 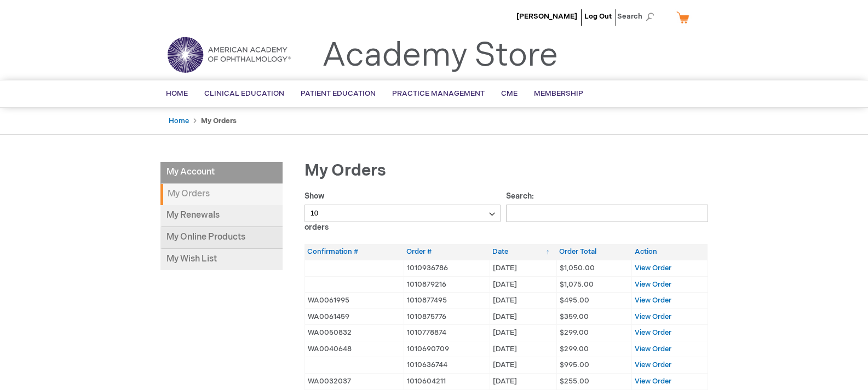 I want to click on td: 1010604211, so click(x=446, y=381).